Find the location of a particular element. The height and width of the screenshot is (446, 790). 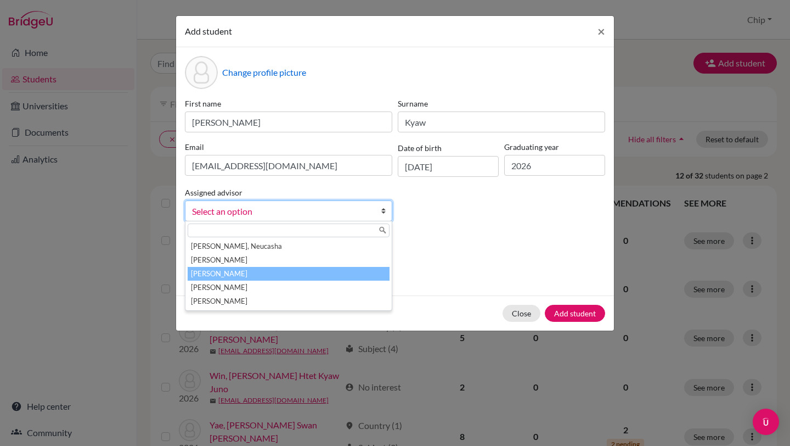

label: Surname is located at coordinates (502, 103).